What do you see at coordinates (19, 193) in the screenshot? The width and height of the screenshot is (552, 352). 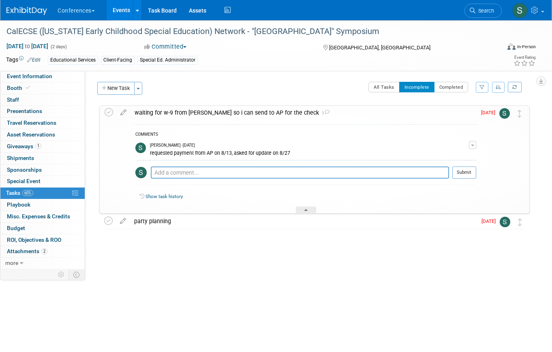 I see `span: Tasks` at bounding box center [19, 193].